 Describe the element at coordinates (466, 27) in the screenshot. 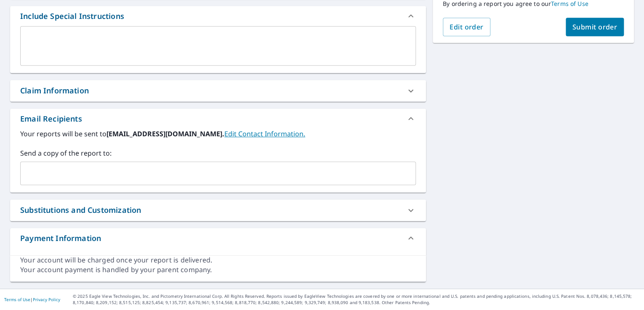

I see `button: Edit order` at that location.